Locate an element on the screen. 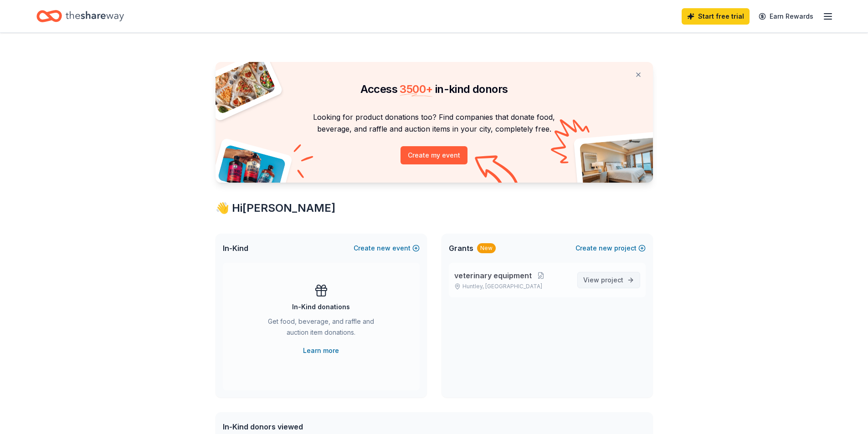 This screenshot has height=434, width=868. span: project is located at coordinates (612, 280).